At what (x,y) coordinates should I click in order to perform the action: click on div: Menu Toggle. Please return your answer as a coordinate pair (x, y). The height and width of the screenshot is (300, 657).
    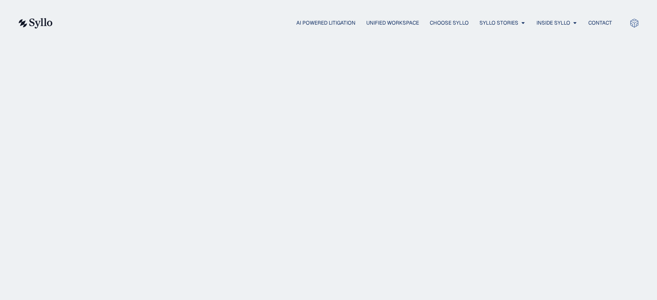
    Looking at the image, I should click on (341, 23).